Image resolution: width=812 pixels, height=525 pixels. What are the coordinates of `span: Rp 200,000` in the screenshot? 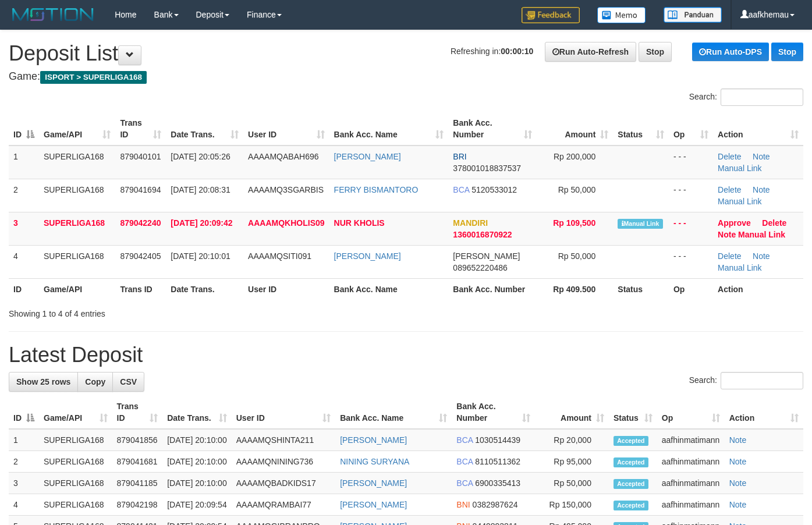 It's located at (575, 157).